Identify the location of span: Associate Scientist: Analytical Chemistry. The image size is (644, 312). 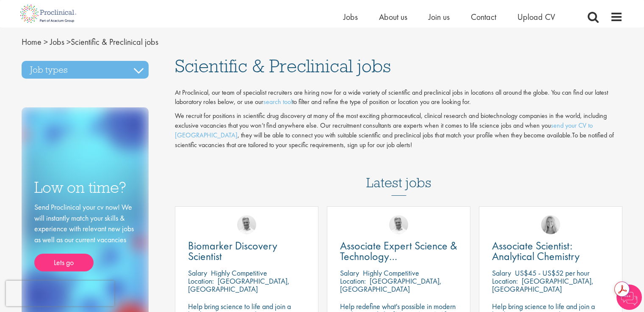
(535, 251).